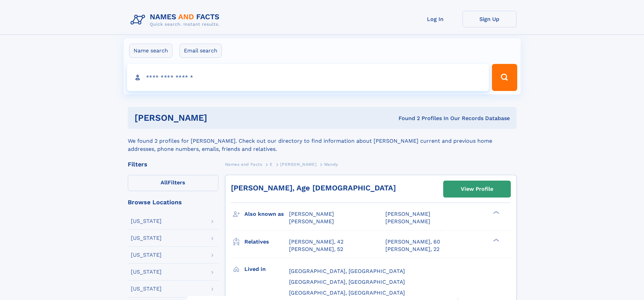 The image size is (644, 300). Describe the element at coordinates (267, 242) in the screenshot. I see `h3: Relatives` at that location.